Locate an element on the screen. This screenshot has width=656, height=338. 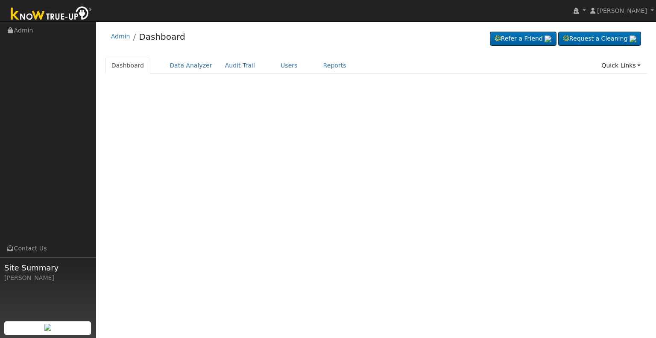
span: Site Summary is located at coordinates (48, 267).